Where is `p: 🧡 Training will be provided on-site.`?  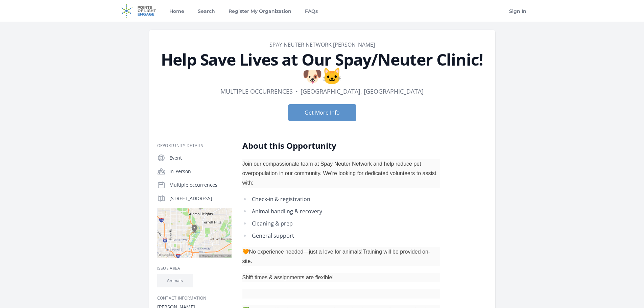
p: 🧡 Training will be provided on-site. is located at coordinates (341, 257).